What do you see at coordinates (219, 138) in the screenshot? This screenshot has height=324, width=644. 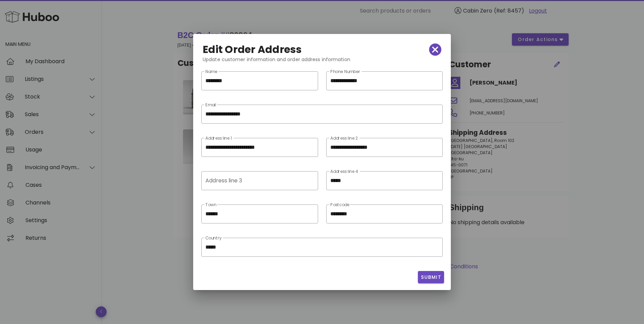 I see `label: Address line 1` at bounding box center [219, 138].